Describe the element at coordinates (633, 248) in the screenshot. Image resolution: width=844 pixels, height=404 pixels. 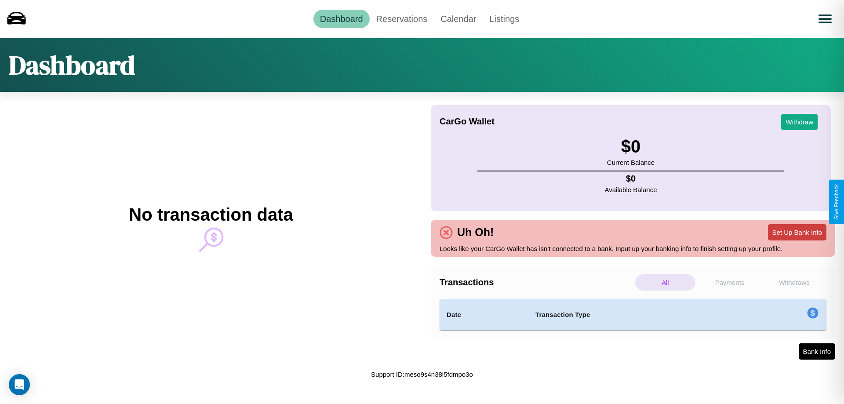
I see `p: Looks like your CarGo Wallet has isn't connected to a bank. Input up your banking info to finish ...` at that location.